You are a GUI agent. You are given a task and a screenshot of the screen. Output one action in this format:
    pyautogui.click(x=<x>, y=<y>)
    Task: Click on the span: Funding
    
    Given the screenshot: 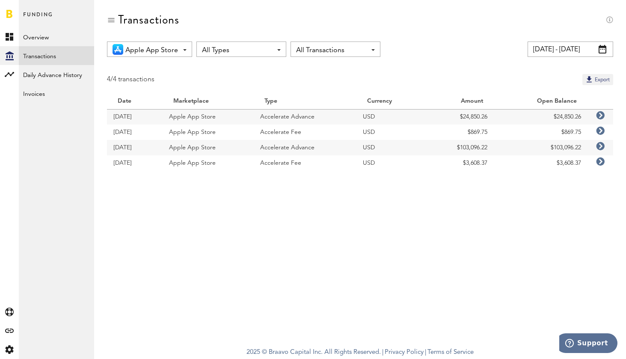 What is the action you would take?
    pyautogui.click(x=38, y=18)
    